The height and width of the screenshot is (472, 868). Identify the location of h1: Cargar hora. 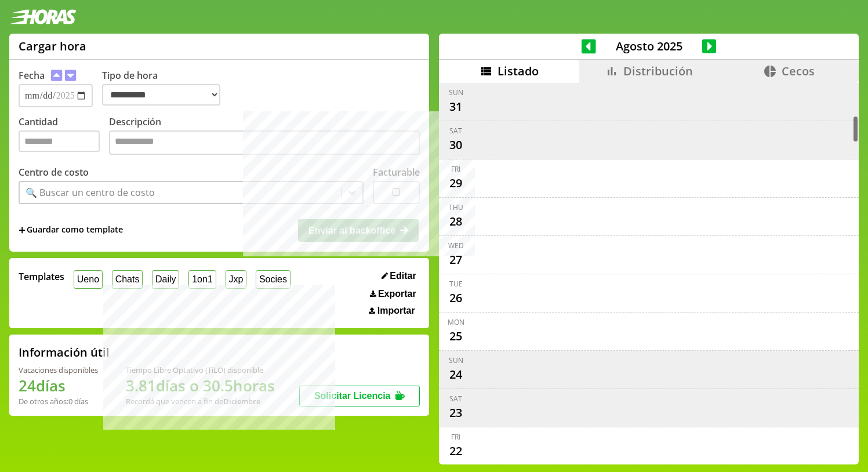
(52, 46).